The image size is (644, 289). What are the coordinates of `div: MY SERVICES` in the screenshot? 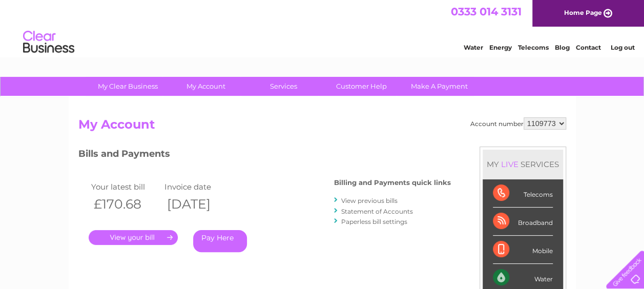 It's located at (523, 164).